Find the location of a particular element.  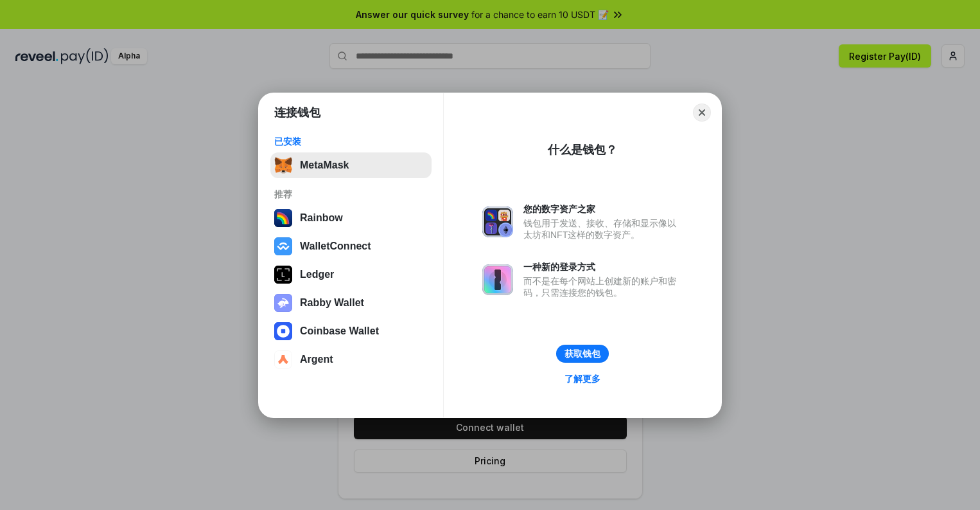

img: svg+xml,%3Csvg%20width%3D%22120%22%20height%3D%22120%22%20viewBox%3D%220%200%20120%20120%22%20fil... is located at coordinates (283, 218).